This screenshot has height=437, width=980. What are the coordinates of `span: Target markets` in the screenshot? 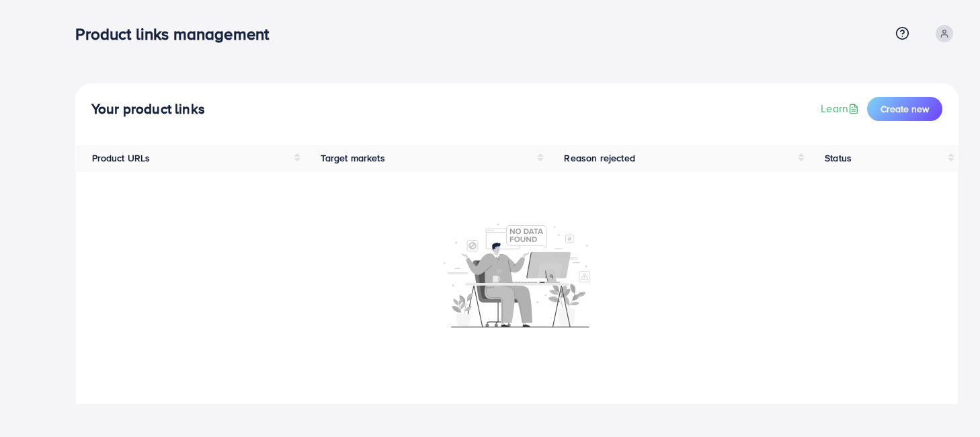 It's located at (353, 158).